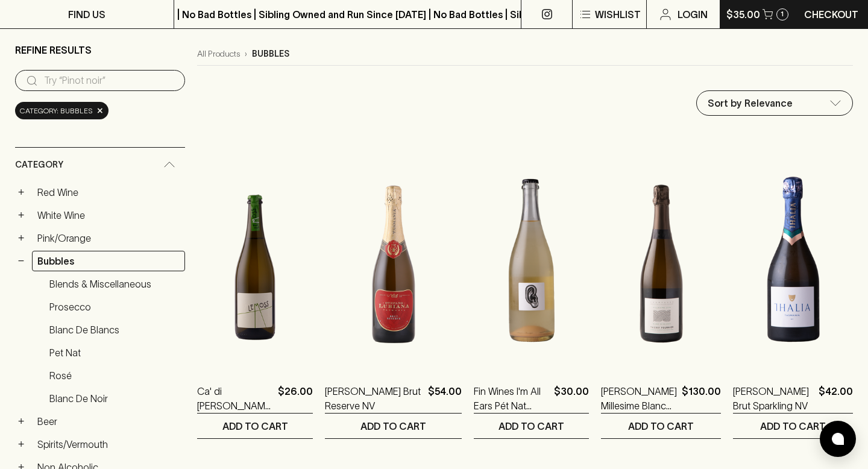 Image resolution: width=868 pixels, height=469 pixels. Describe the element at coordinates (295, 398) in the screenshot. I see `p: $26.00` at that location.